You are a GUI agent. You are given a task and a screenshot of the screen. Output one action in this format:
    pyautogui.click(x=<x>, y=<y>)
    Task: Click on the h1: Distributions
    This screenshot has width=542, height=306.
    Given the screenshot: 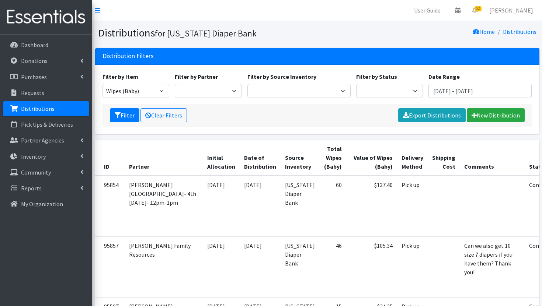 What is the action you would take?
    pyautogui.click(x=206, y=33)
    